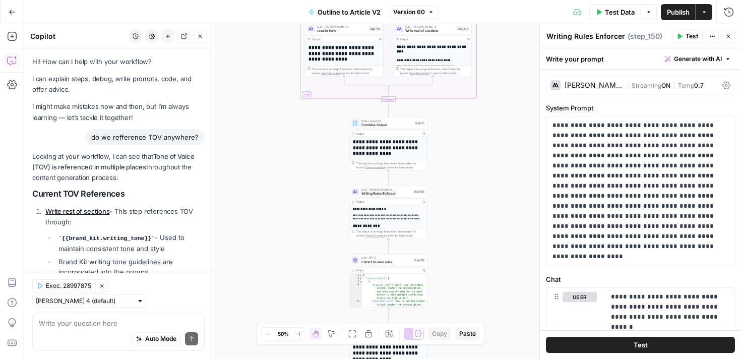  What do you see at coordinates (118, 167) in the screenshot?
I see `p: Looking at your workflow, I can see that throughout the content generation process:` at bounding box center [118, 167].